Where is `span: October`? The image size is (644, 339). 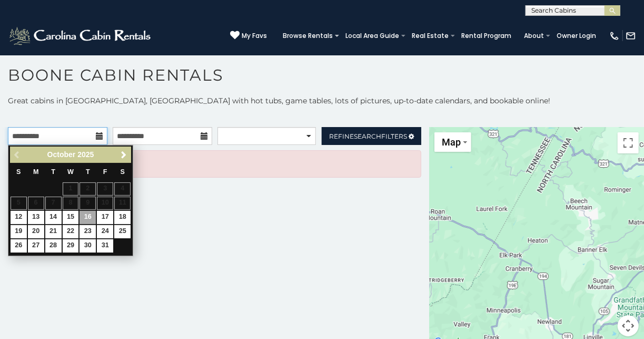 span: October is located at coordinates (61, 154).